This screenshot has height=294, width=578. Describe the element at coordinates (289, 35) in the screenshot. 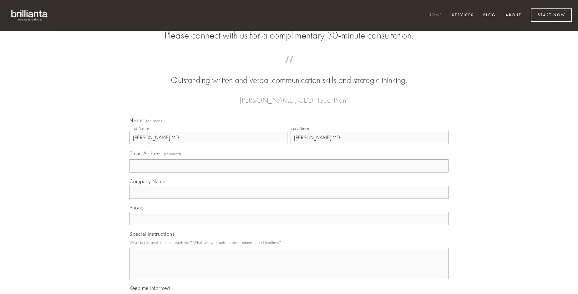

I see `h2: Please connect with us for a complimentary 30-minute consultation.` at that location.